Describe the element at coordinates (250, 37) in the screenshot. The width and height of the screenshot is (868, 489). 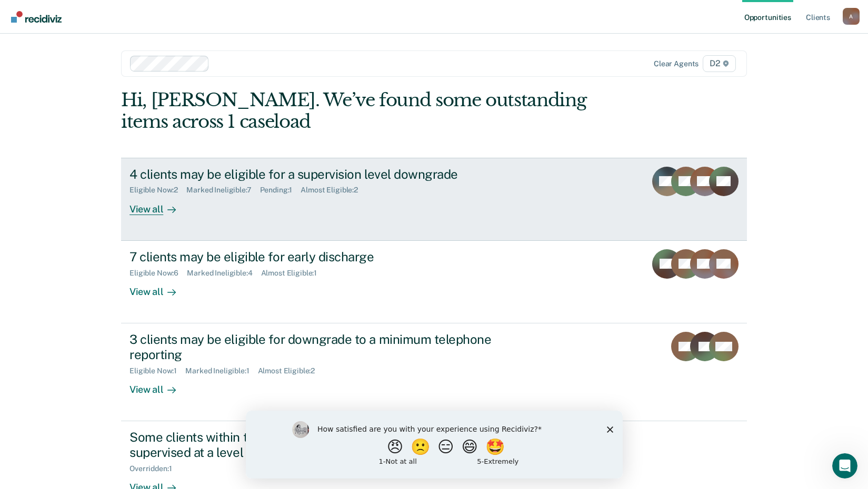
I see `button: 5` at that location.